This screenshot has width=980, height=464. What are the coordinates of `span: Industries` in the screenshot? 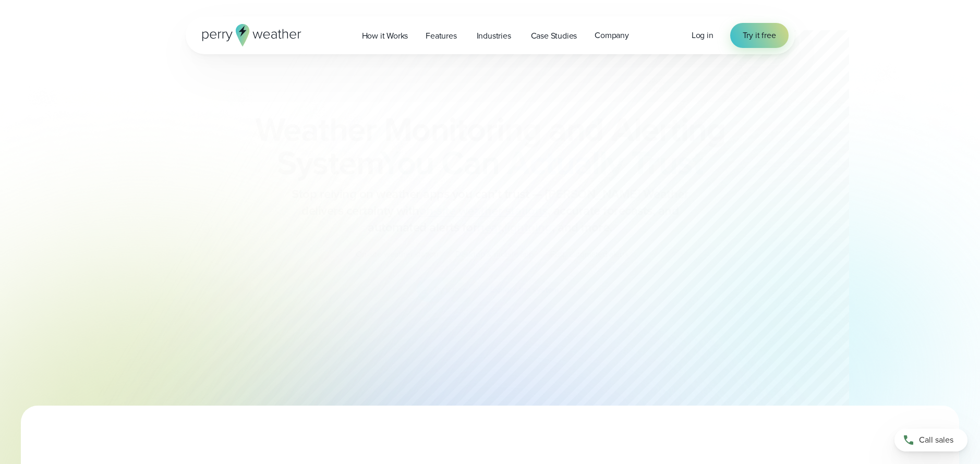 It's located at (494, 36).